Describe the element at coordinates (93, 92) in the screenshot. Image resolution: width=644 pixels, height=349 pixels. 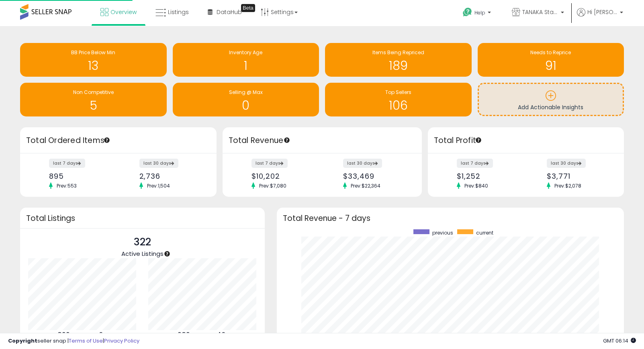
I see `span: Non Competitive` at that location.